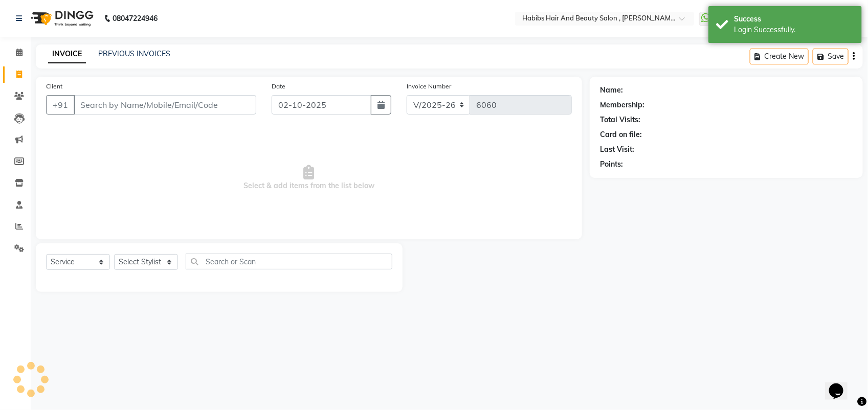 This screenshot has height=410, width=868. I want to click on button: Save, so click(831, 56).